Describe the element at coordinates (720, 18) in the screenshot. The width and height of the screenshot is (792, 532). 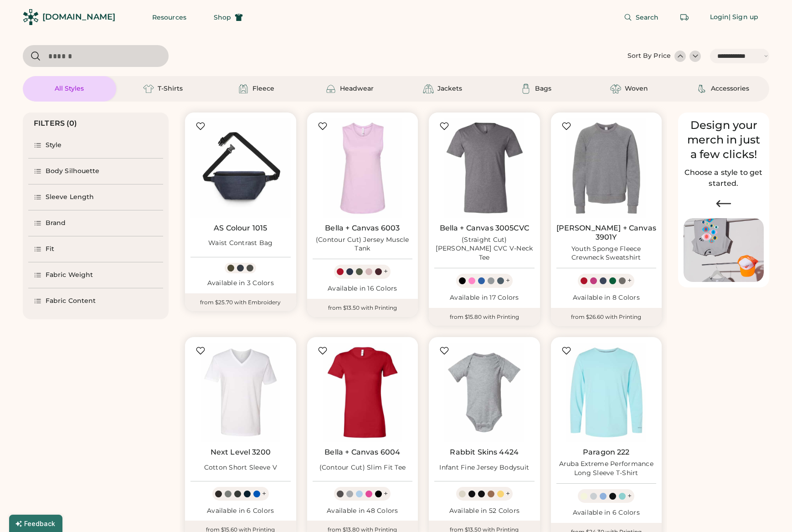
I see `div: Login` at that location.